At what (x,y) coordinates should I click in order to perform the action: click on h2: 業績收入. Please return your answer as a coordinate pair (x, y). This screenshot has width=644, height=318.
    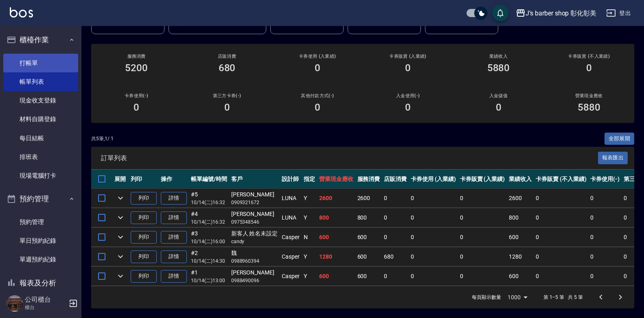
    Looking at the image, I should click on (498, 56).